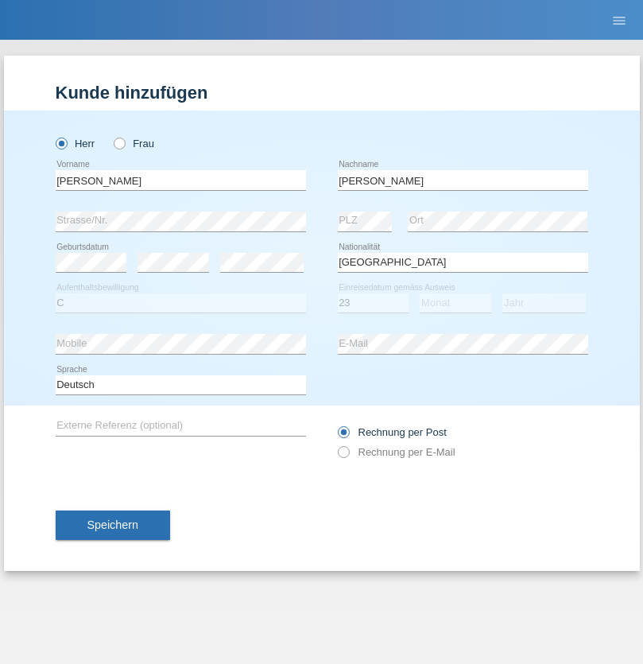  Describe the element at coordinates (119, 142) in the screenshot. I see `input: Frau` at that location.